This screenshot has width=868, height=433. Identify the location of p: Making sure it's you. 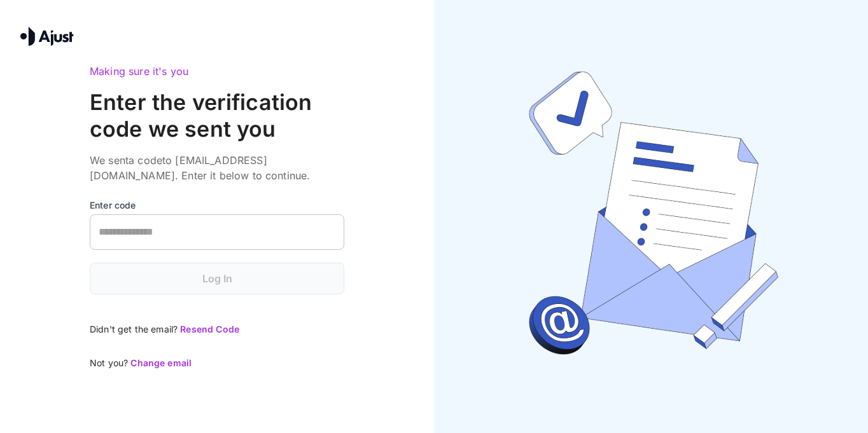
(217, 72).